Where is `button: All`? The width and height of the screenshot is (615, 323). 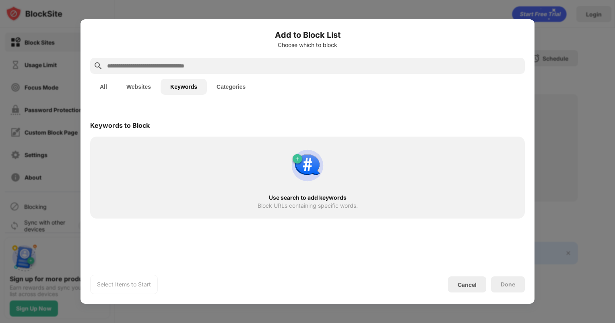
button: All is located at coordinates (103, 87).